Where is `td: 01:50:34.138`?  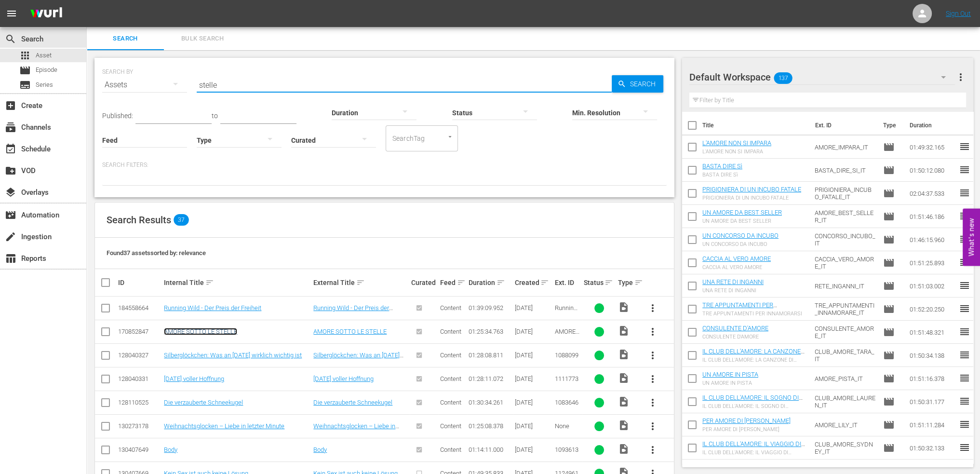 td: 01:50:34.138 is located at coordinates (932, 356).